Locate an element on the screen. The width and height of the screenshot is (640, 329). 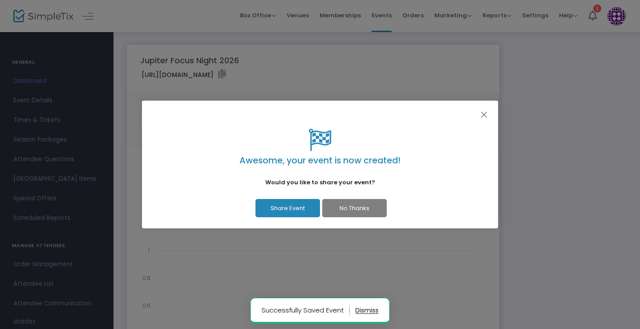
button: Close is located at coordinates (484, 114).